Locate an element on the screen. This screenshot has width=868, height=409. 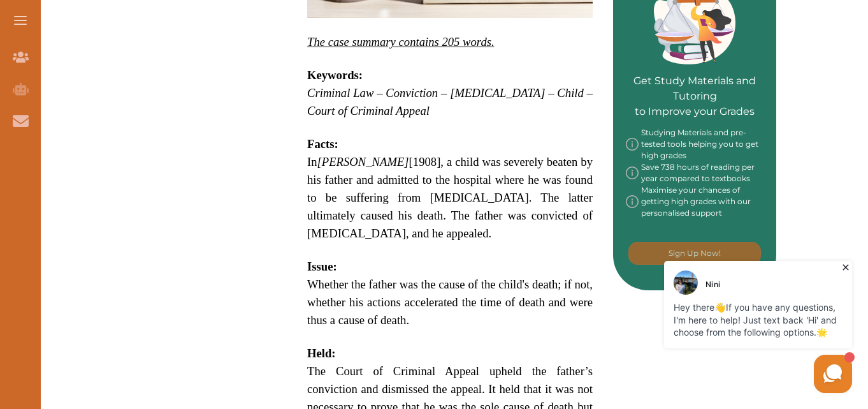
span: Whether the father was the cause of the child's death; if not, whether his actions accelerated th... is located at coordinates (450, 301).